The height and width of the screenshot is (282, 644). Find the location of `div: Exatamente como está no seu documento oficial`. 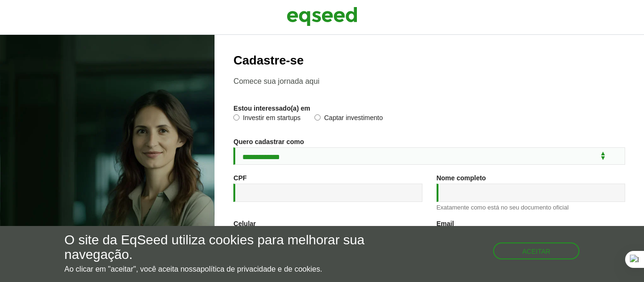

div: Exatamente como está no seu documento oficial is located at coordinates (531, 207).